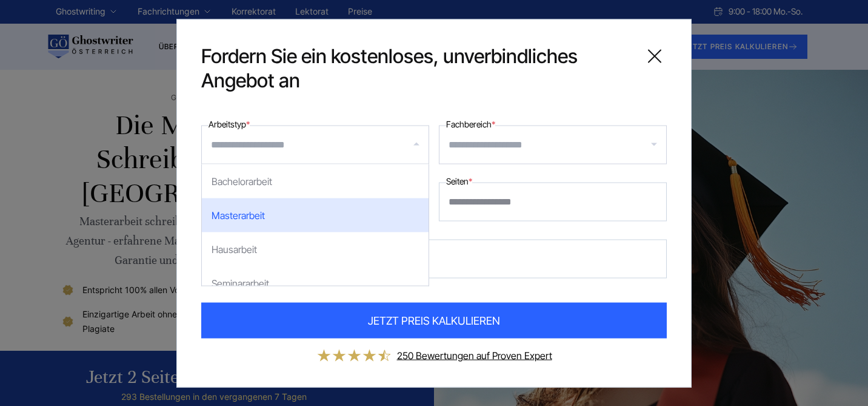 The height and width of the screenshot is (406, 868). What do you see at coordinates (434, 319) in the screenshot?
I see `span: JETZT PREIS KALKULIEREN` at bounding box center [434, 319].